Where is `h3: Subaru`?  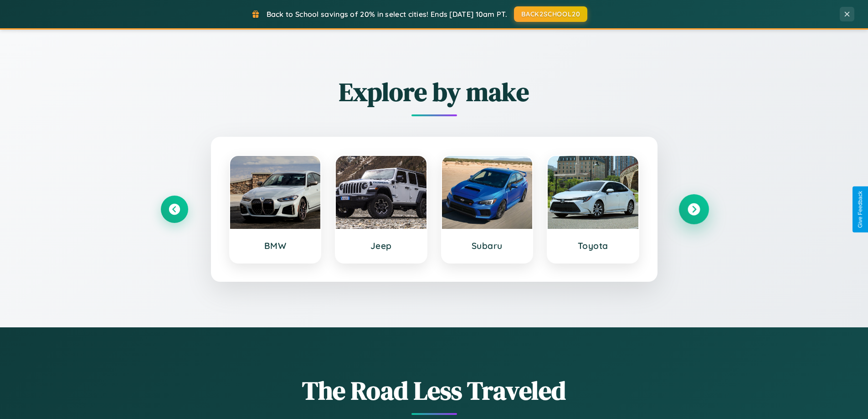
h3: Subaru is located at coordinates (487, 246).